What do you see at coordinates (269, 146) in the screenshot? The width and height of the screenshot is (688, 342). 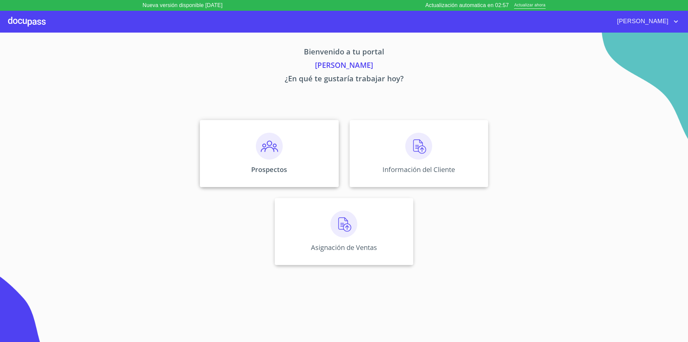 I see `img: prospectos.png` at bounding box center [269, 146].